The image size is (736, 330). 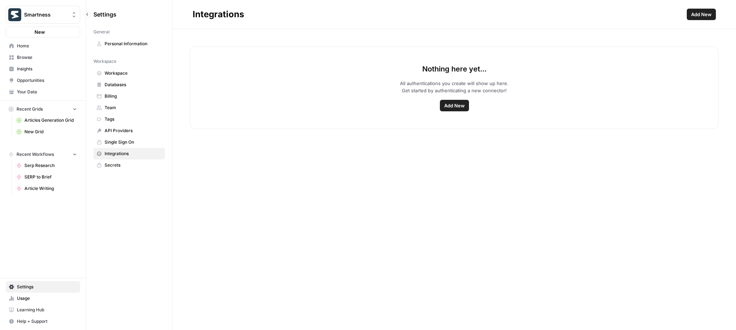 What do you see at coordinates (133, 85) in the screenshot?
I see `span: Databases` at bounding box center [133, 85].